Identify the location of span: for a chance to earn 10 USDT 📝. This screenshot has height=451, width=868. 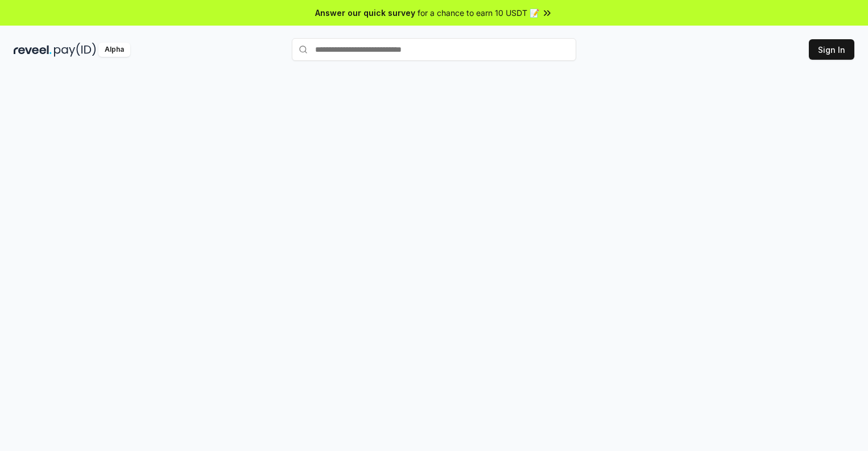
(478, 13).